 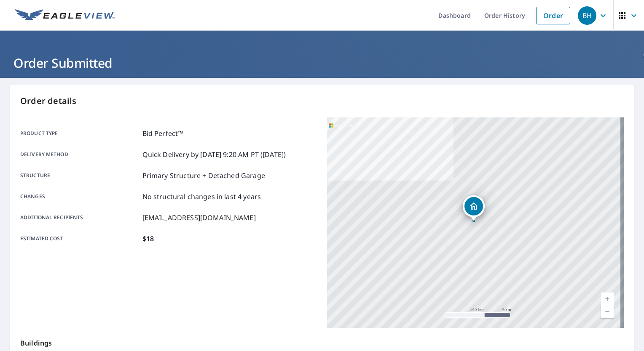 I want to click on p: Bid Perfect™, so click(x=163, y=133).